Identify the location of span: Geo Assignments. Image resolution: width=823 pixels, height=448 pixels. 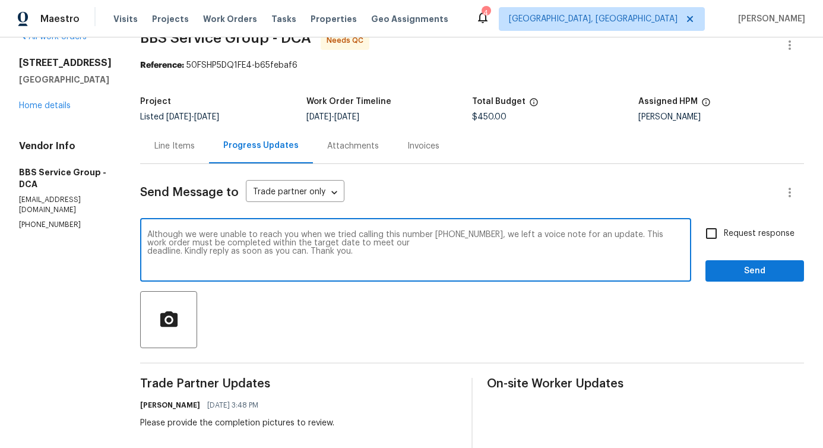
(410, 19).